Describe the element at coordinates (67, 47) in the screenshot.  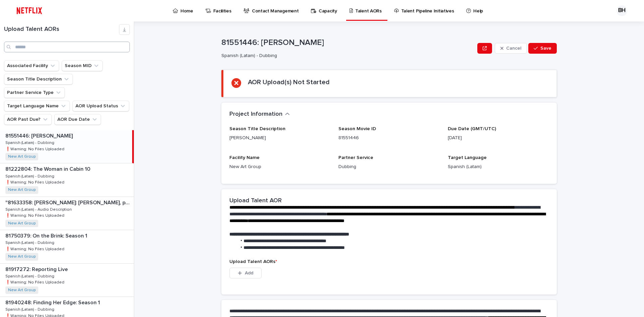
I see `input: Search` at that location.